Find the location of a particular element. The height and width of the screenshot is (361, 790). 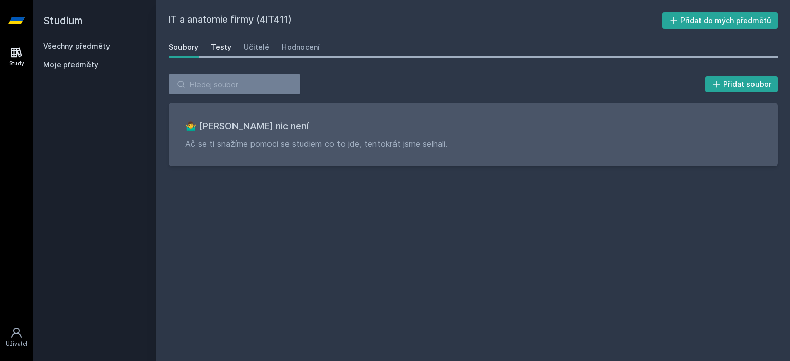

a: Study is located at coordinates (16, 57).